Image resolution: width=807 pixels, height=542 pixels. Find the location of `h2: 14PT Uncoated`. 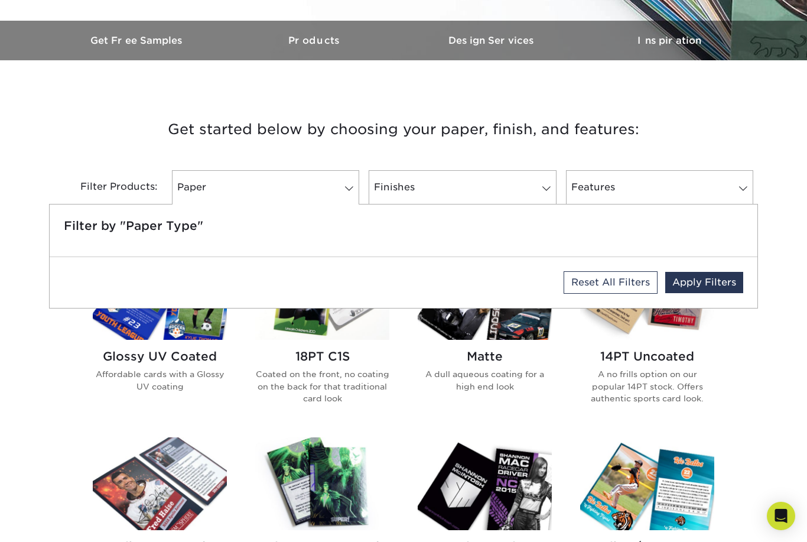

h2: 14PT Uncoated is located at coordinates (647, 356).